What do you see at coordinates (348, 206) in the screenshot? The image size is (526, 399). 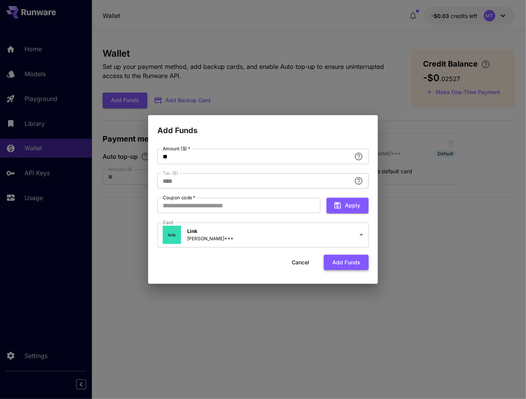 I see `button: Apply` at bounding box center [348, 206].